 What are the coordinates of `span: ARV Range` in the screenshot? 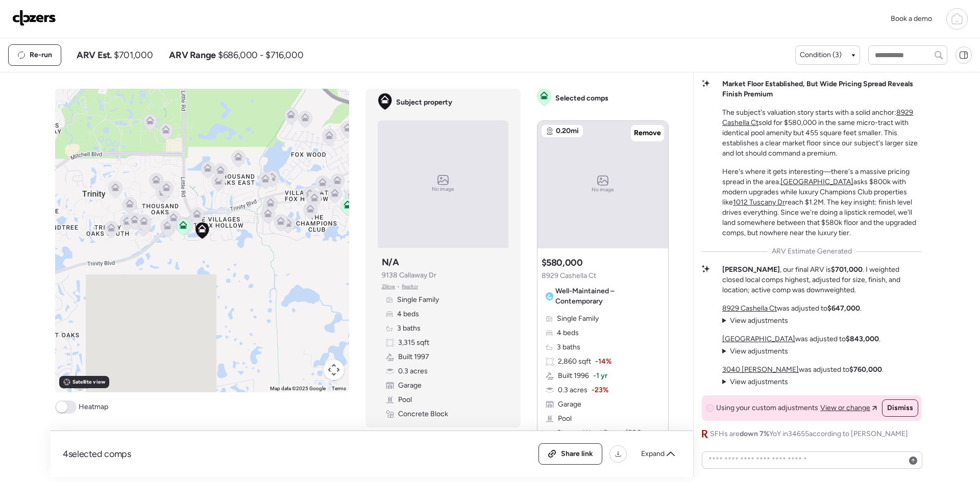 It's located at (192, 55).